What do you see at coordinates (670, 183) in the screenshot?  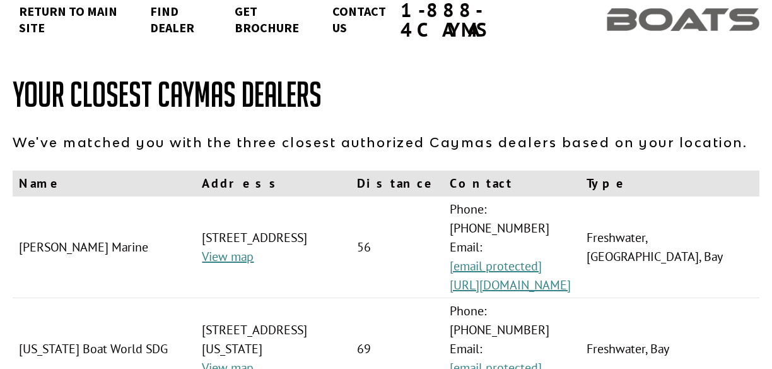 I see `th: Type` at bounding box center [670, 183].